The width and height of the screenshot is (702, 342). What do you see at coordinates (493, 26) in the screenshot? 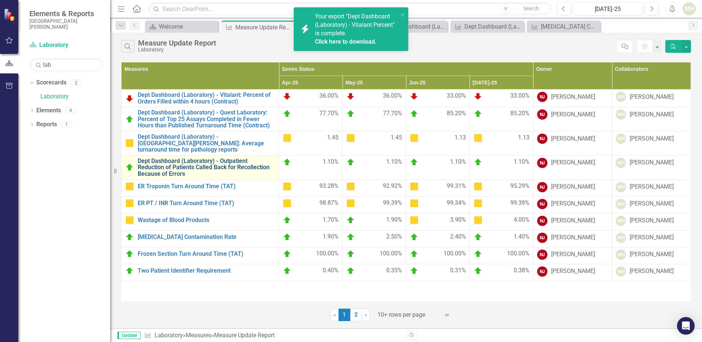
I see `div: Dept Dashboard (Laboratory) - Vitalant: Percent of Orders Filled within 4 hours (Contract)` at bounding box center [493, 26].